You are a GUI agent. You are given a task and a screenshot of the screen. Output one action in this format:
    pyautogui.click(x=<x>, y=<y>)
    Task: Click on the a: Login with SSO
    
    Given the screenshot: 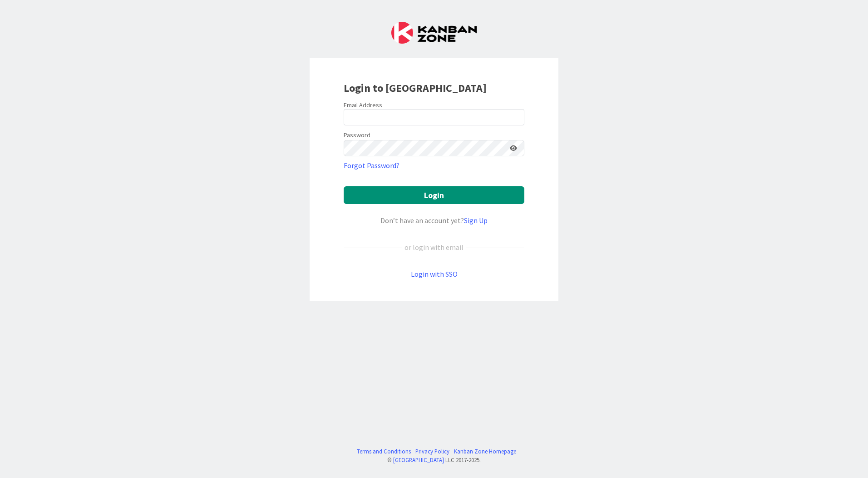 What is the action you would take?
    pyautogui.click(x=434, y=274)
    